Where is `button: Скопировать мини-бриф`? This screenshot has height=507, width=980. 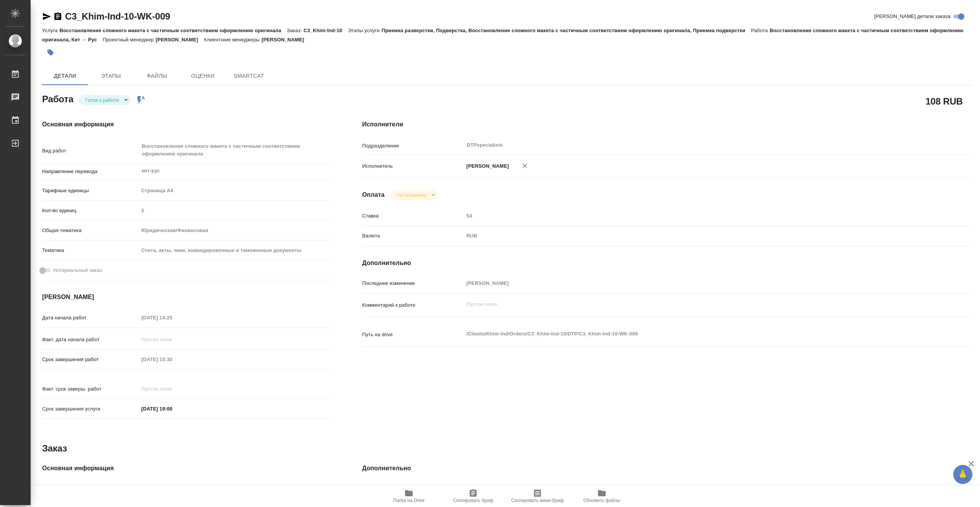
button: Скопировать мини-бриф is located at coordinates (538, 497).